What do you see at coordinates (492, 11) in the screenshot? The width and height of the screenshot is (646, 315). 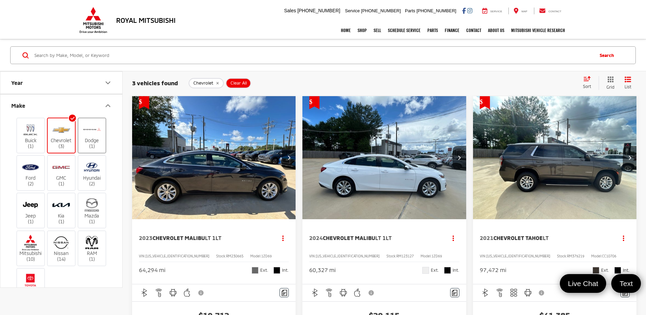 I see `a: Service` at bounding box center [492, 11].